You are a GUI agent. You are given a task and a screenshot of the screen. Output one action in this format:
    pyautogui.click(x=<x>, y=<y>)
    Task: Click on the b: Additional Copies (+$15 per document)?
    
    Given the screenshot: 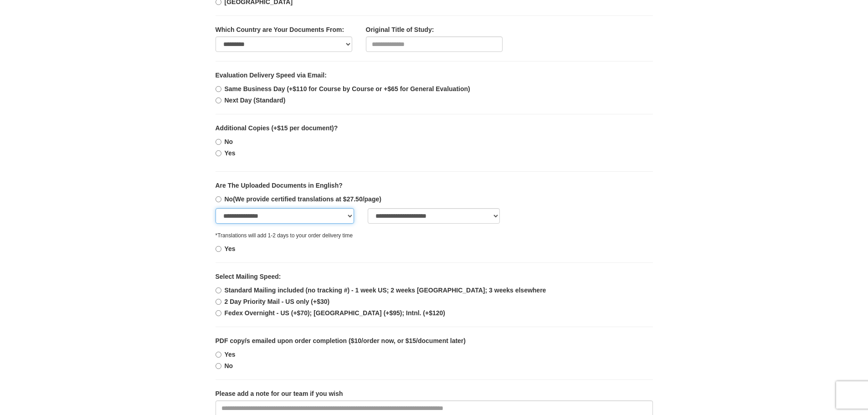 What is the action you would take?
    pyautogui.click(x=276, y=128)
    